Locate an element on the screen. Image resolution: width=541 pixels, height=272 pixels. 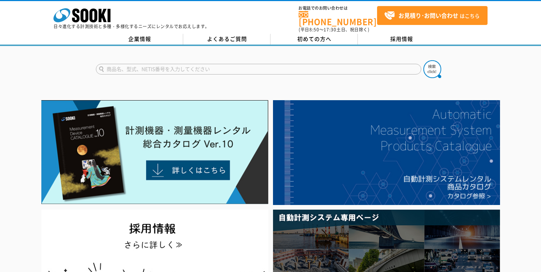
input: 商品名、型式、NETIS番号を入力してください is located at coordinates (259, 69).